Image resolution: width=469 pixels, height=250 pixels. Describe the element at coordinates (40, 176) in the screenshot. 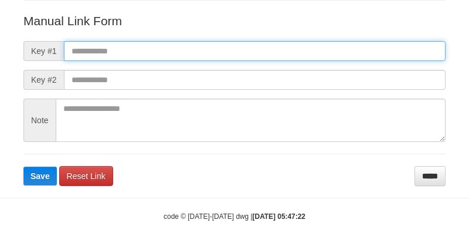

I see `span: Save` at that location.